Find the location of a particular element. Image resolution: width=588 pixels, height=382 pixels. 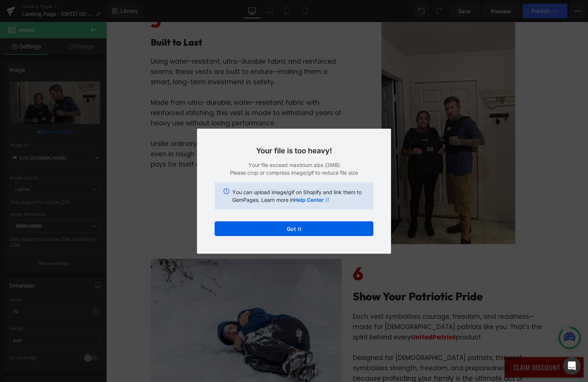

p: Your file exceed maximum size (3MB) is located at coordinates (294, 165).